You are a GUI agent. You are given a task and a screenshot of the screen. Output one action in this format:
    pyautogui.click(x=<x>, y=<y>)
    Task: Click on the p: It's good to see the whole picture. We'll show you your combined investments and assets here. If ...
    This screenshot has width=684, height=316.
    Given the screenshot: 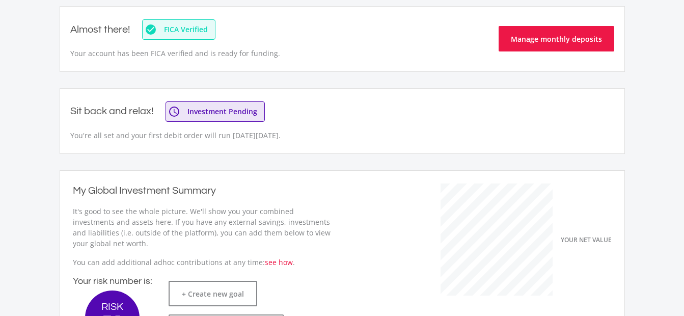 What is the action you would take?
    pyautogui.click(x=202, y=227)
    